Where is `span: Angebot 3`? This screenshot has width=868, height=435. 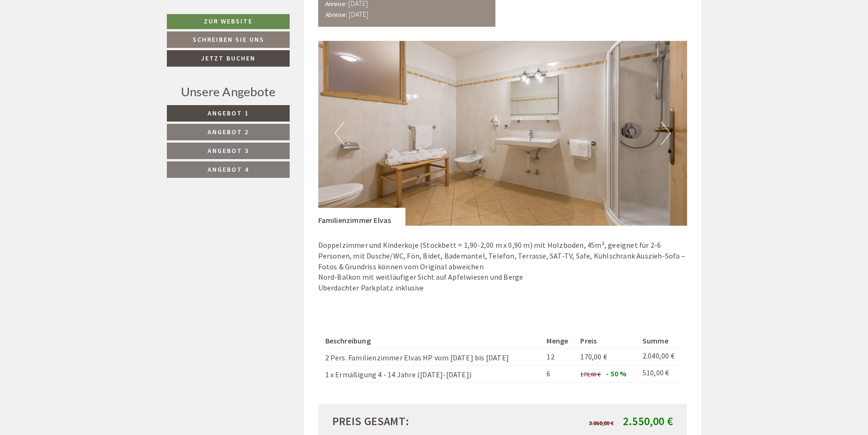 span: Angebot 3 is located at coordinates (228, 151).